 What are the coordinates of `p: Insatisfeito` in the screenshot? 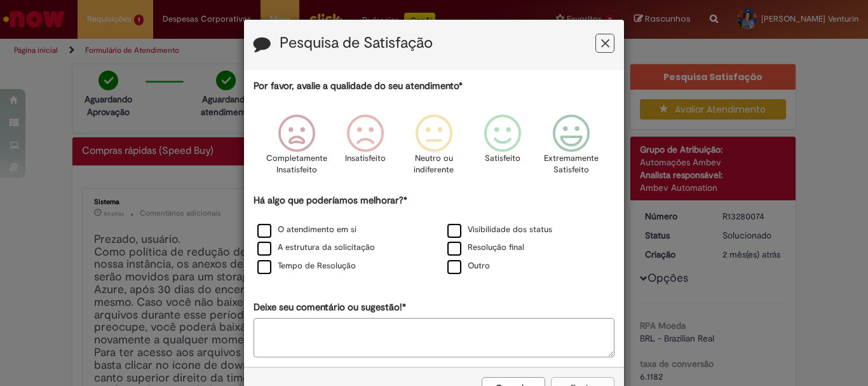 It's located at (365, 158).